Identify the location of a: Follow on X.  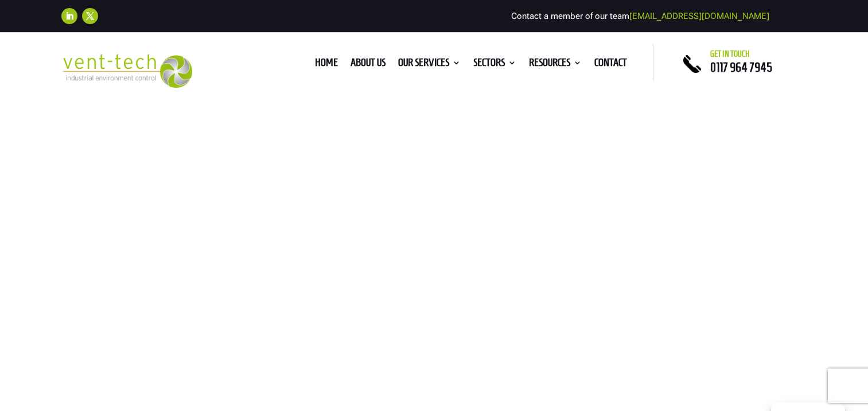
(90, 16).